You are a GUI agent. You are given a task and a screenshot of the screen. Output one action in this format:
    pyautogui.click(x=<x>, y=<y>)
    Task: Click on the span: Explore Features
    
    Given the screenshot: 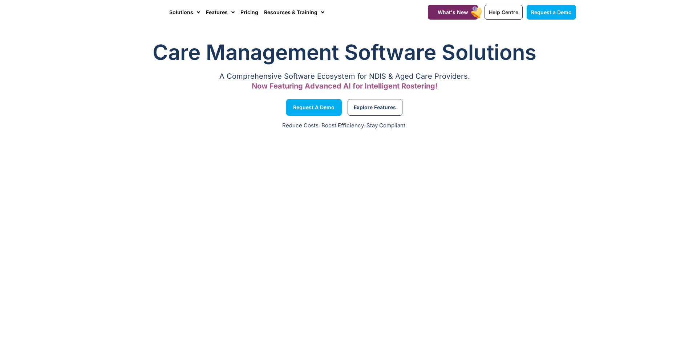 What is the action you would take?
    pyautogui.click(x=375, y=108)
    